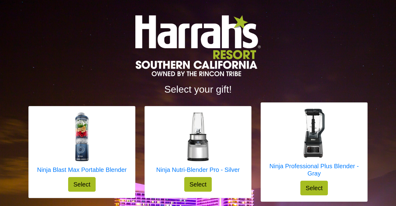 The image size is (396, 206). Describe the element at coordinates (198, 46) in the screenshot. I see `img: Logo` at that location.